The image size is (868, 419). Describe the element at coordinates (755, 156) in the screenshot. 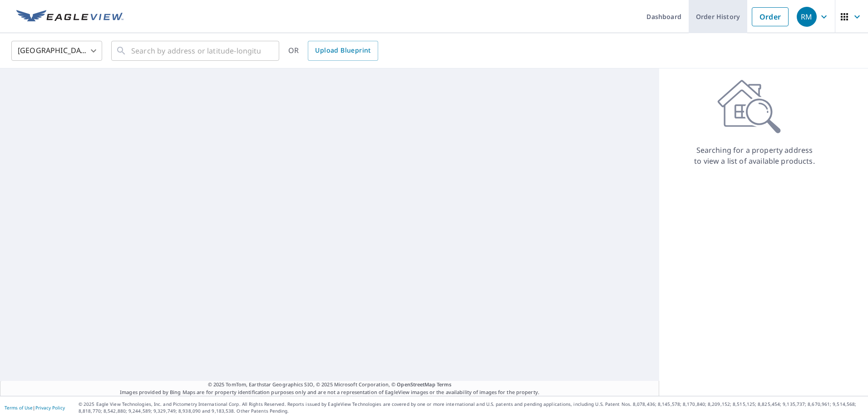

I see `p: Searching for a property address to view a list of available products.` at that location.